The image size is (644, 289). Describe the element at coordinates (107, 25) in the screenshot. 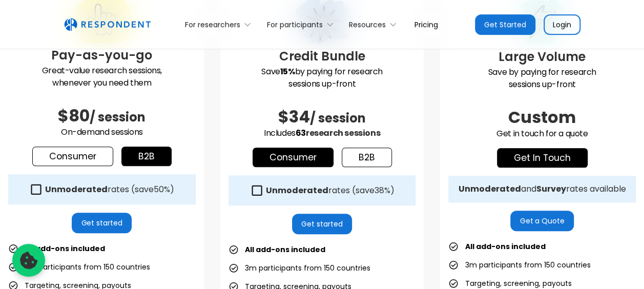

I see `img: Untitled UI logotext` at that location.